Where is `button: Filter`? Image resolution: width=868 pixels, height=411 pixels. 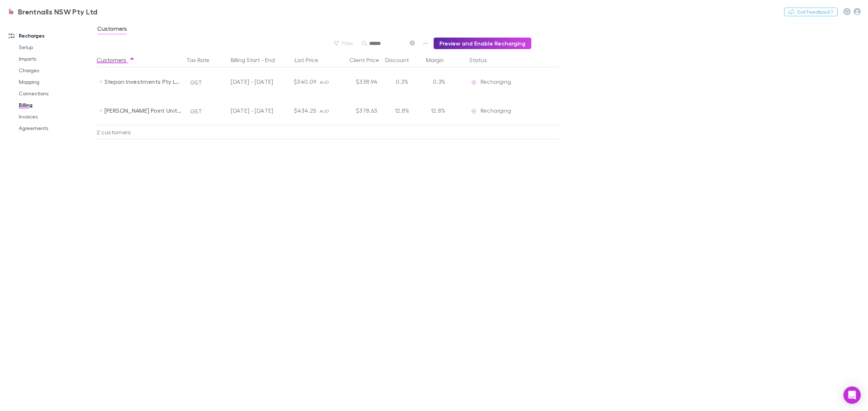
button: Filter is located at coordinates (344, 43).